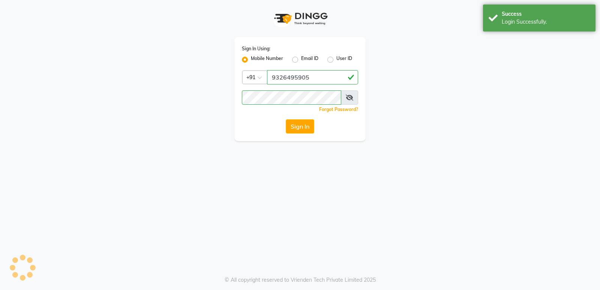  What do you see at coordinates (546, 14) in the screenshot?
I see `div: Success` at bounding box center [546, 14].